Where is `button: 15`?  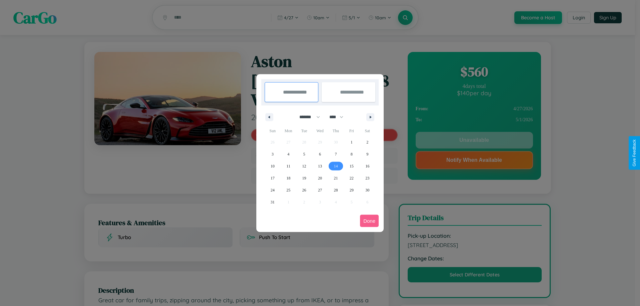 button: 15 is located at coordinates (351, 166).